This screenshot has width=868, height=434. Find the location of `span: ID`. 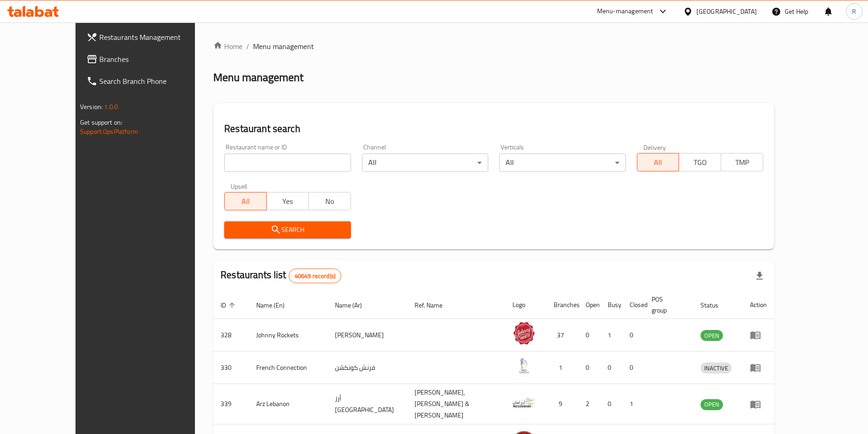

span: ID is located at coordinates (229, 305).